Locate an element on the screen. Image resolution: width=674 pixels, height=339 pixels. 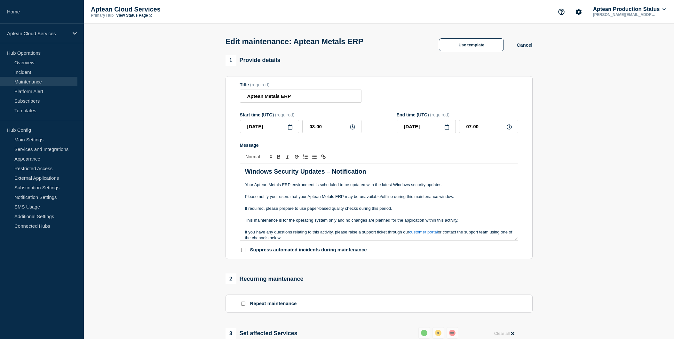
input: Repeat maintenance is located at coordinates (243, 304).